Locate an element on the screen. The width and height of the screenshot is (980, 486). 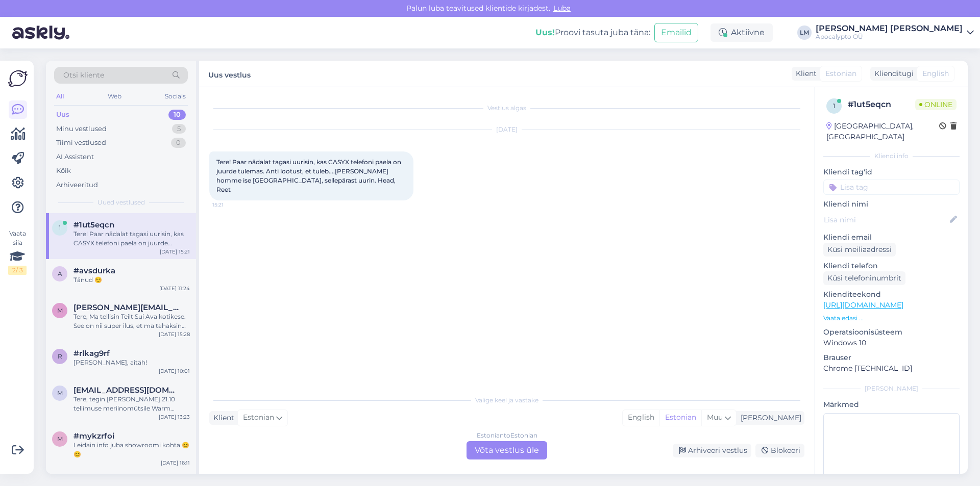
div: Blokeeri is located at coordinates (780, 451).